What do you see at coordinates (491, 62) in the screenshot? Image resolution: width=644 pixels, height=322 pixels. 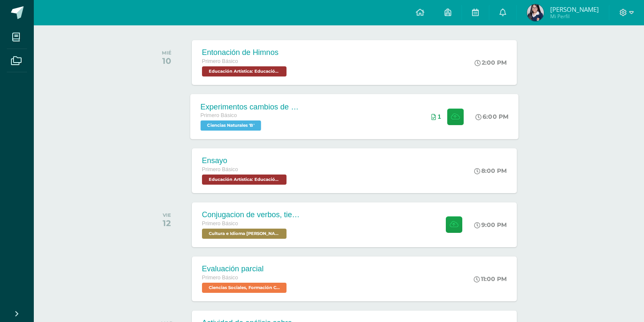 I see `div: 2:00 PM` at bounding box center [491, 62].